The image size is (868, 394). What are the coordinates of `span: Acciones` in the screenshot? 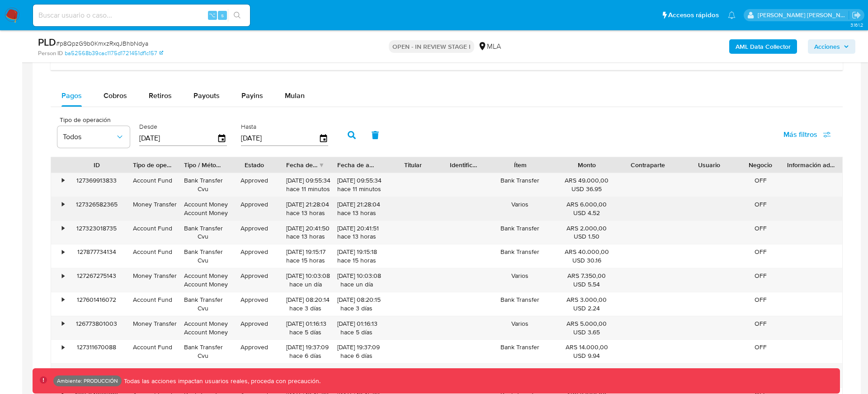 It's located at (827, 47).